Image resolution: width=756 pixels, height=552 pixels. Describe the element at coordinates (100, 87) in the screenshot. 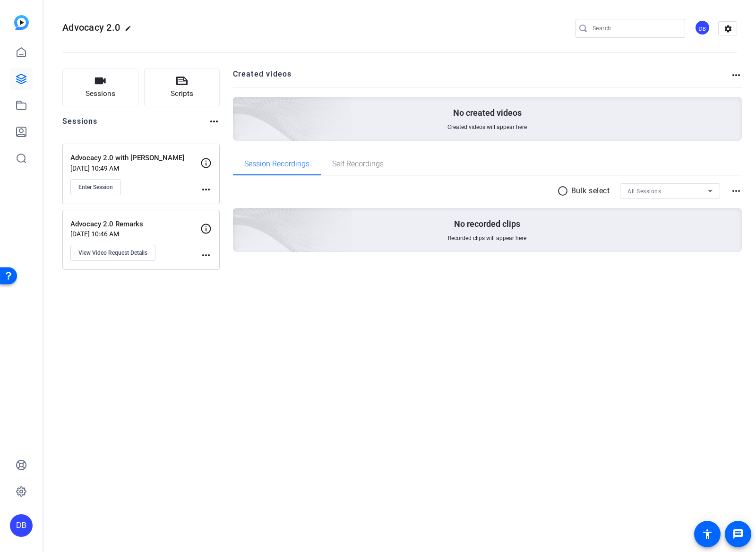

I see `button: Sessions` at that location.